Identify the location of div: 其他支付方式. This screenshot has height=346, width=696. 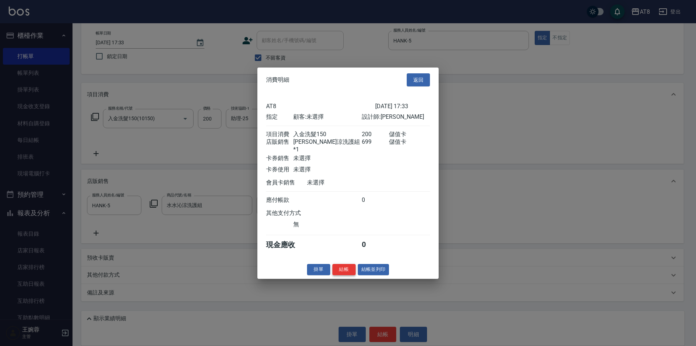
(293, 213).